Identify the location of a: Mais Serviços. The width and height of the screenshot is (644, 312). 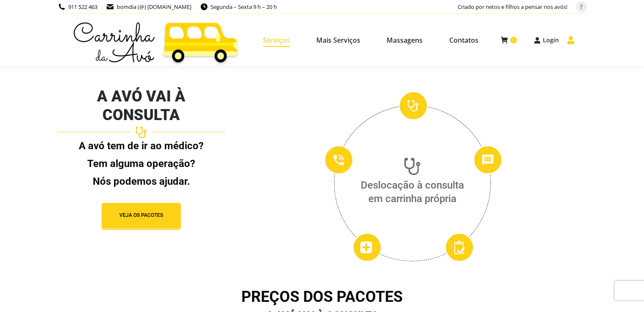
(338, 40).